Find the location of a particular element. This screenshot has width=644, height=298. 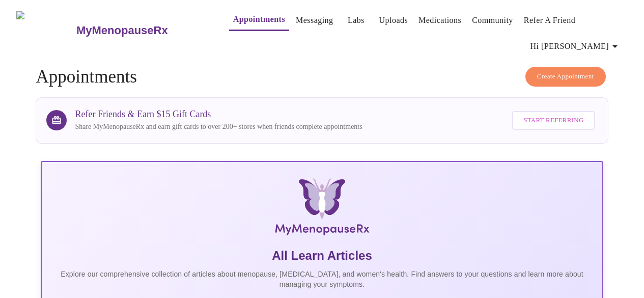

a: Start Referring is located at coordinates (553, 120).